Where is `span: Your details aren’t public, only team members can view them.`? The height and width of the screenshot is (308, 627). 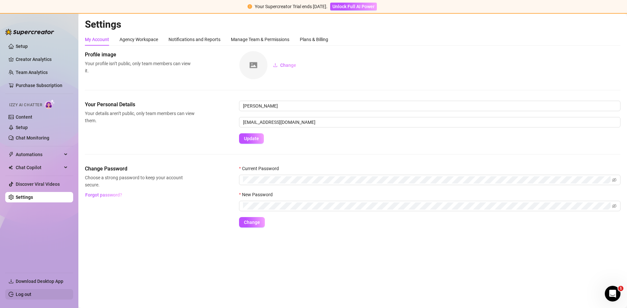
span: Your details aren’t public, only team members can view them. is located at coordinates (140, 117).